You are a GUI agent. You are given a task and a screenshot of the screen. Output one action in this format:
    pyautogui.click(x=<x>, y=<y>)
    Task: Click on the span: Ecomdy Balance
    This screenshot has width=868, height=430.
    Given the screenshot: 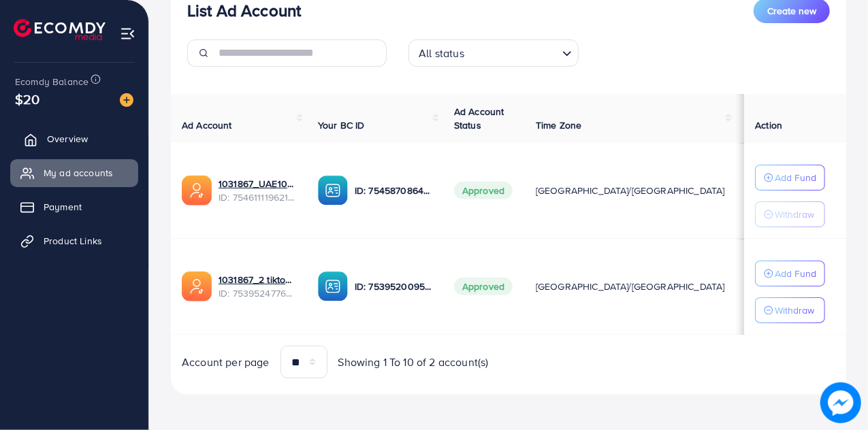 What is the action you would take?
    pyautogui.click(x=52, y=82)
    